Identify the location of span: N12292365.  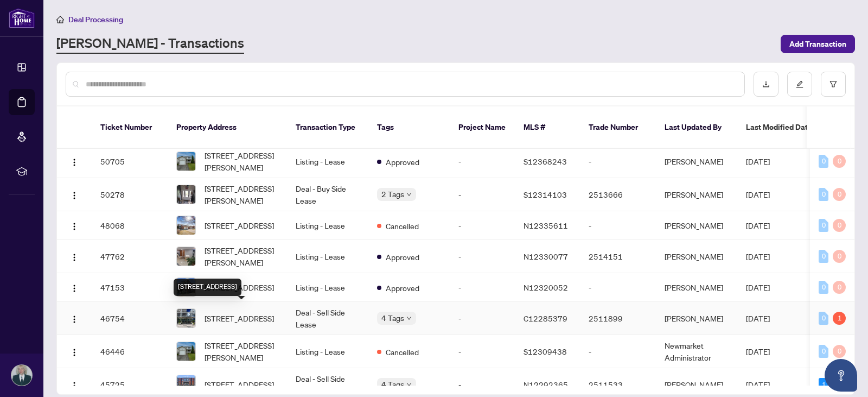
(545, 384).